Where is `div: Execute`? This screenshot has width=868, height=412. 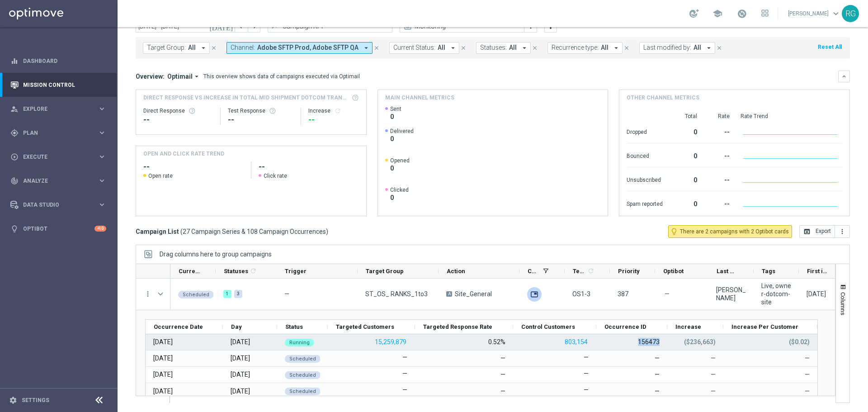 div: Execute is located at coordinates (54, 157).